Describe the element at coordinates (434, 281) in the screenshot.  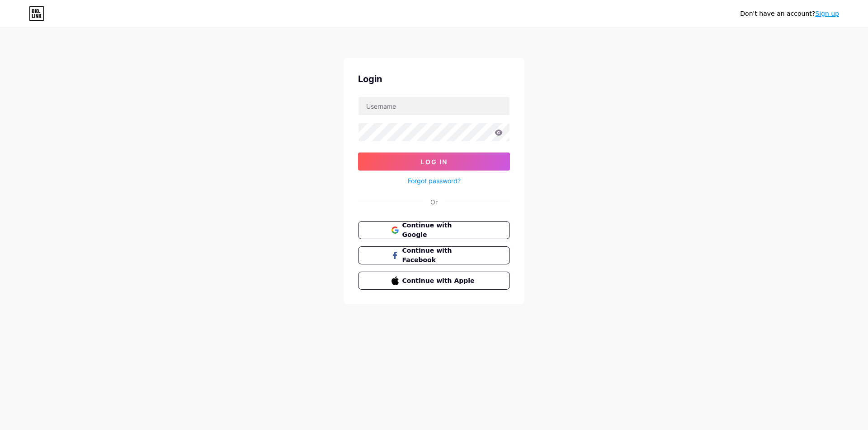
I see `a: Continue with Apple` at that location.